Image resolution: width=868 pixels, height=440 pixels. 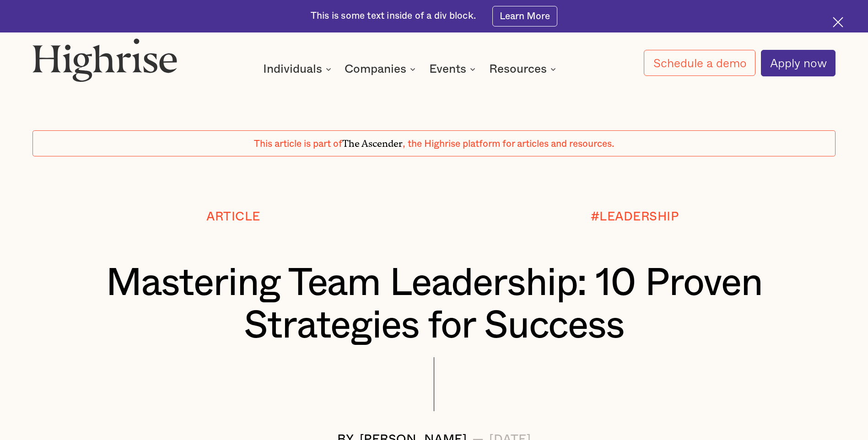 What do you see at coordinates (434, 304) in the screenshot?
I see `h1: Mastering Team Leadership: 10 Proven Strategies for Success` at bounding box center [434, 304].